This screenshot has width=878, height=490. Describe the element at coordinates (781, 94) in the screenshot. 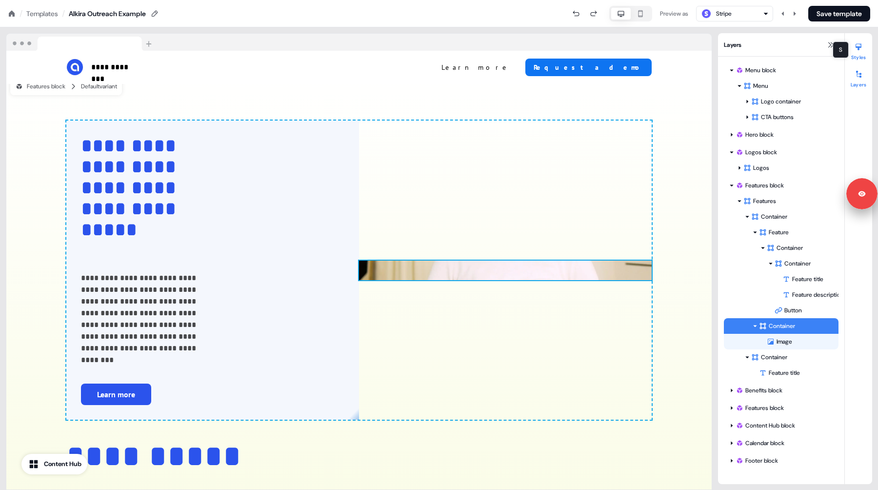

I see `div: Menu blockMenuLogo containerCTA buttons` at that location.